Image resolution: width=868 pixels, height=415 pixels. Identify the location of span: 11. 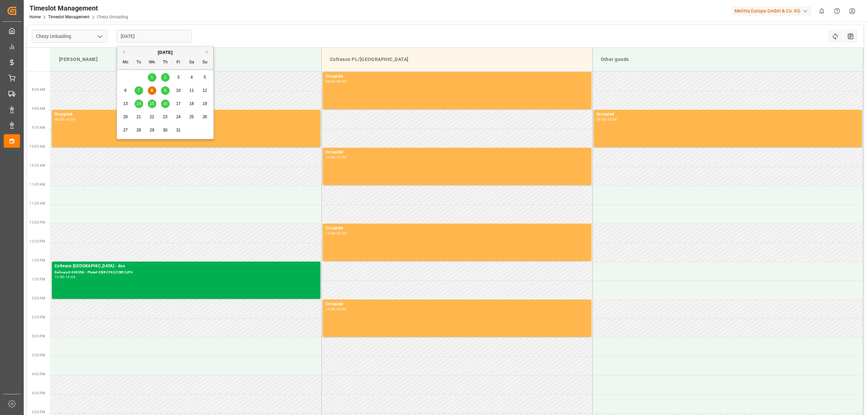
(191, 90).